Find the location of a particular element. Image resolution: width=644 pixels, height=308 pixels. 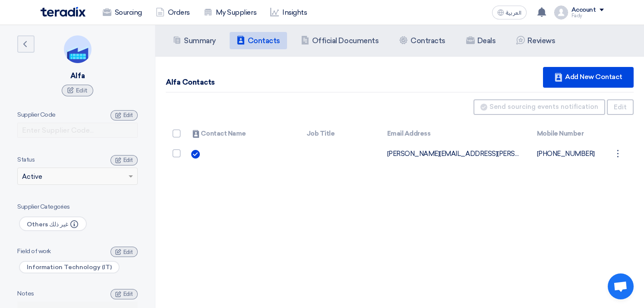

div: Fady is located at coordinates (588, 16).